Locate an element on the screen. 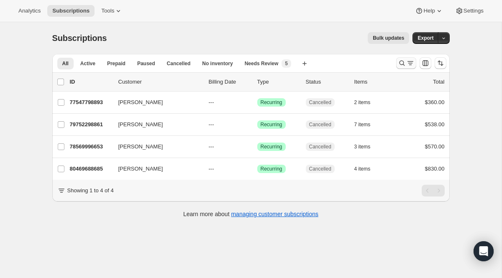  p: Customer is located at coordinates (160, 82).